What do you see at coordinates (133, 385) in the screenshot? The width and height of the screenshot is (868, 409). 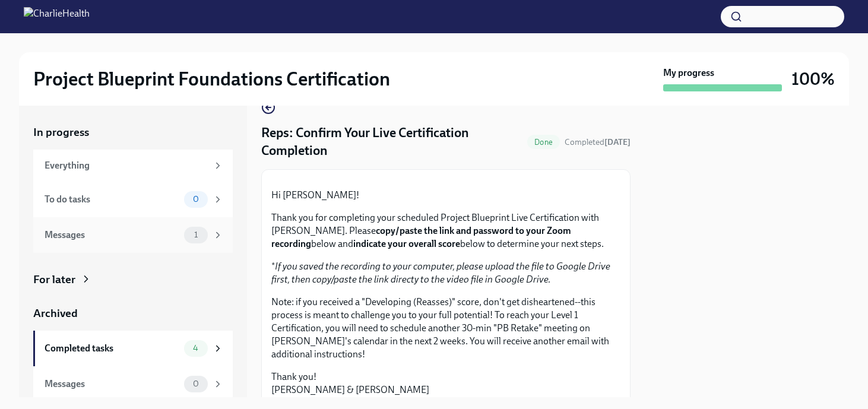 I see `a: Messages0` at bounding box center [133, 385].